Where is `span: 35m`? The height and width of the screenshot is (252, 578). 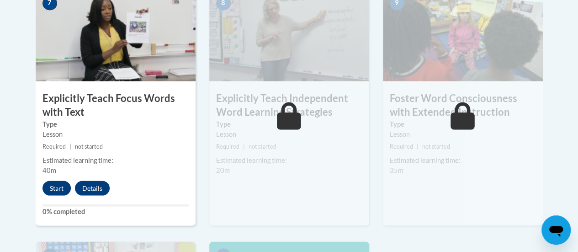
span: 35m is located at coordinates (397, 170).